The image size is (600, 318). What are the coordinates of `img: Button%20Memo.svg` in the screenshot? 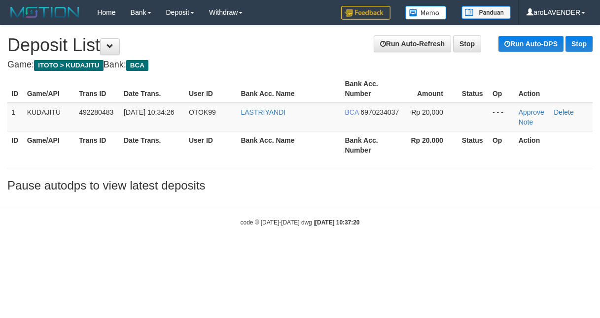 It's located at (426, 13).